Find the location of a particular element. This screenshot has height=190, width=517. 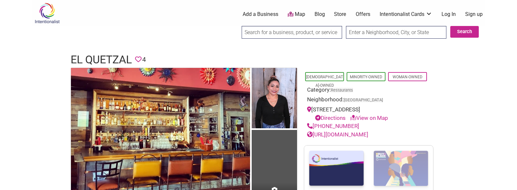

a: Store is located at coordinates (340, 14).